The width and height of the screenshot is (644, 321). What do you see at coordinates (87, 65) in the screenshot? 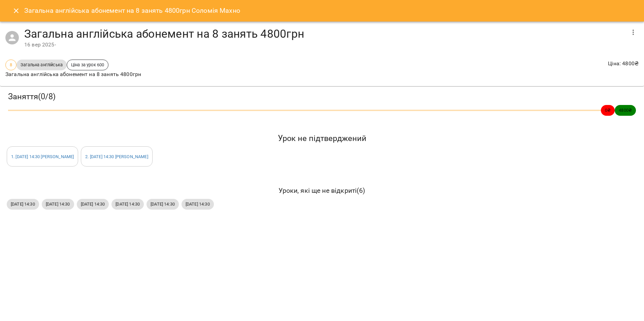
I see `span: Ціна за урок 600` at bounding box center [87, 65].